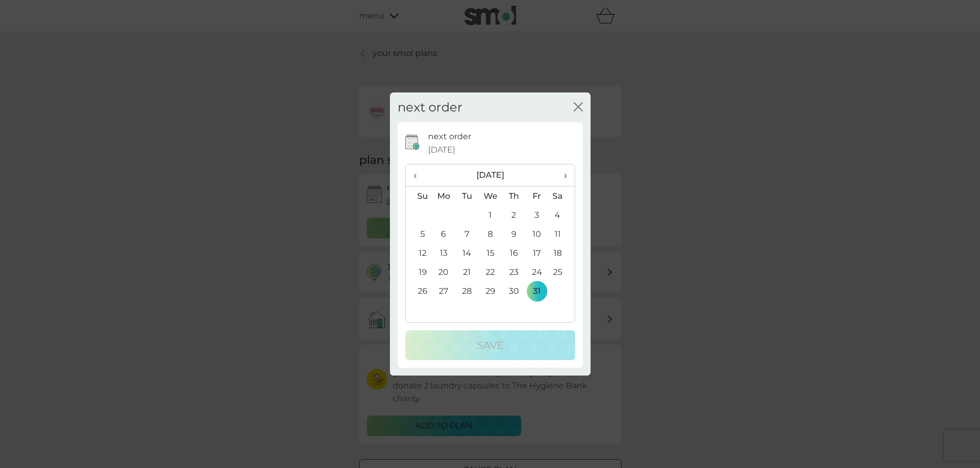  What do you see at coordinates (419, 291) in the screenshot?
I see `td: 26` at bounding box center [419, 291].